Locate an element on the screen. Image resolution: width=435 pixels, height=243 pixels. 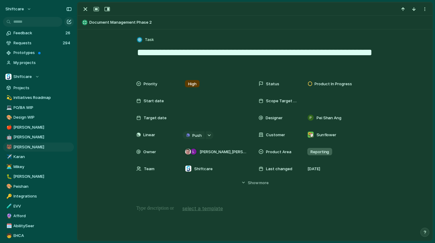
a: 💻PO/BA WIP is located at coordinates (39, 108).